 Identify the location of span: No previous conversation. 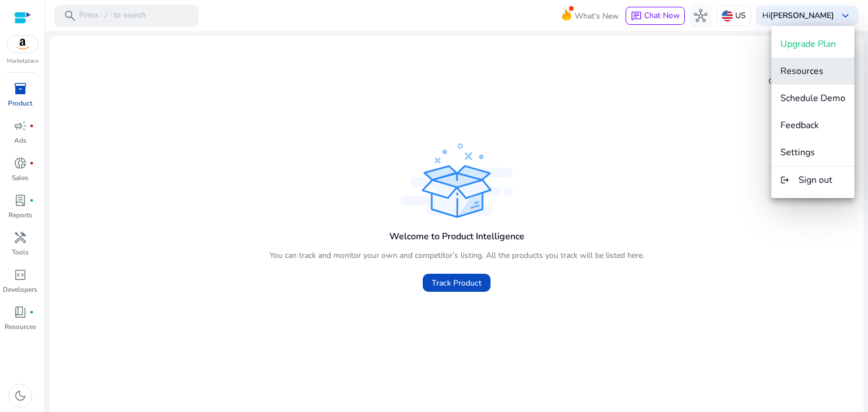
(110, 204).